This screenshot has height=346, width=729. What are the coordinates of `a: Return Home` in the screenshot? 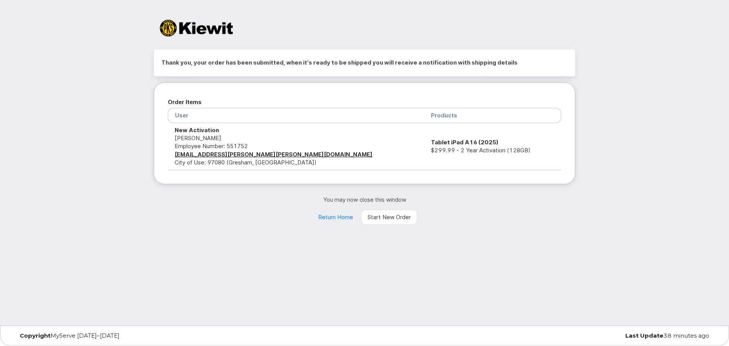 It's located at (336, 217).